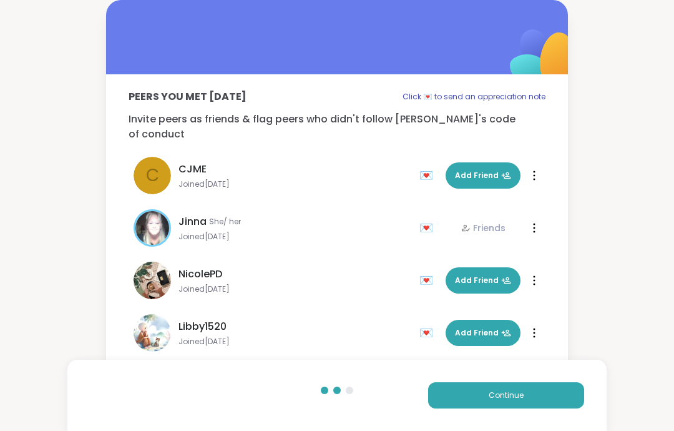 The image size is (674, 431). Describe the element at coordinates (202, 326) in the screenshot. I see `span: Libby1520` at that location.